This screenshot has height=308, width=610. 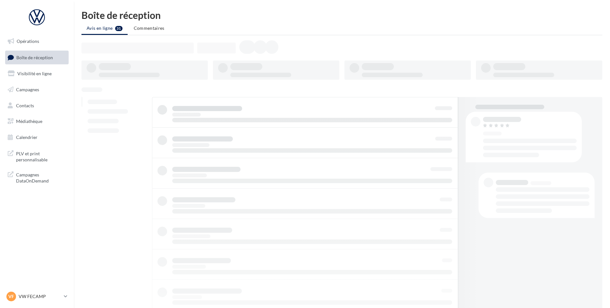 What do you see at coordinates (37, 41) in the screenshot?
I see `a: Opérations` at bounding box center [37, 41].